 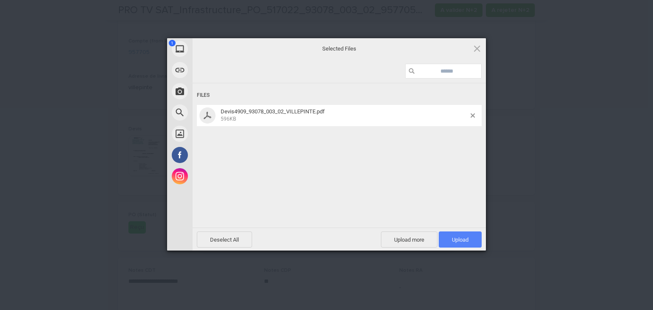 What do you see at coordinates (218, 113) in the screenshot?
I see `div: Web Search` at bounding box center [218, 113].